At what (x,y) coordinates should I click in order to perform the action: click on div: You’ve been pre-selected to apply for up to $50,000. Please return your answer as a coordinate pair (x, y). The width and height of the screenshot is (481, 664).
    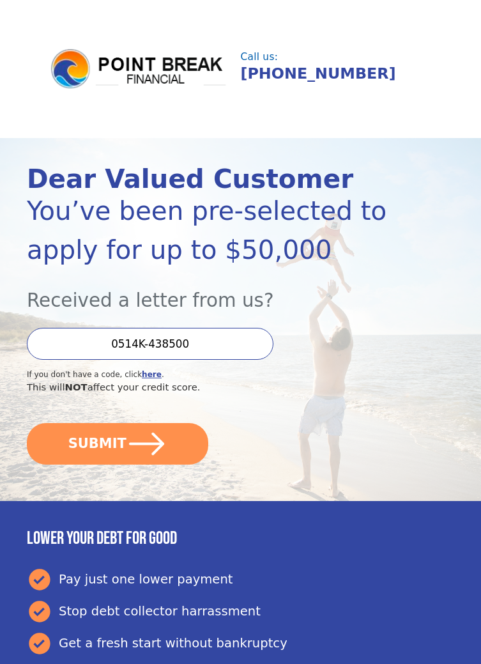
    Looking at the image, I should click on (208, 230).